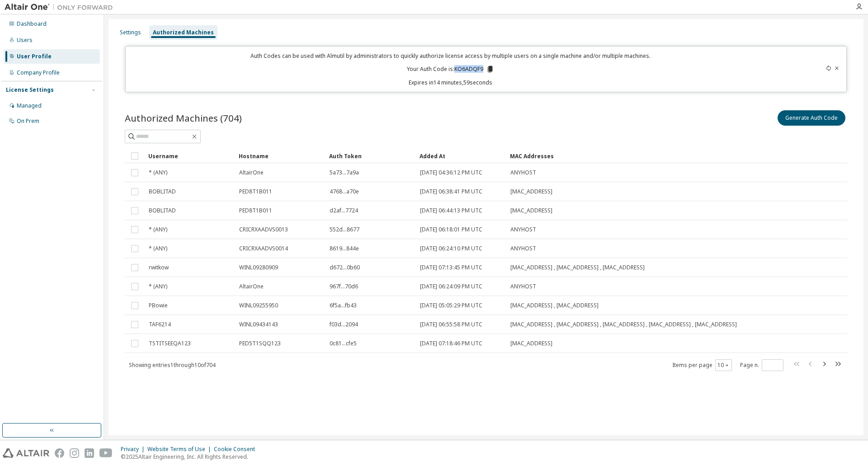 This screenshot has width=868, height=466. Describe the element at coordinates (344, 287) in the screenshot. I see `span: 967f...70d6` at that location.